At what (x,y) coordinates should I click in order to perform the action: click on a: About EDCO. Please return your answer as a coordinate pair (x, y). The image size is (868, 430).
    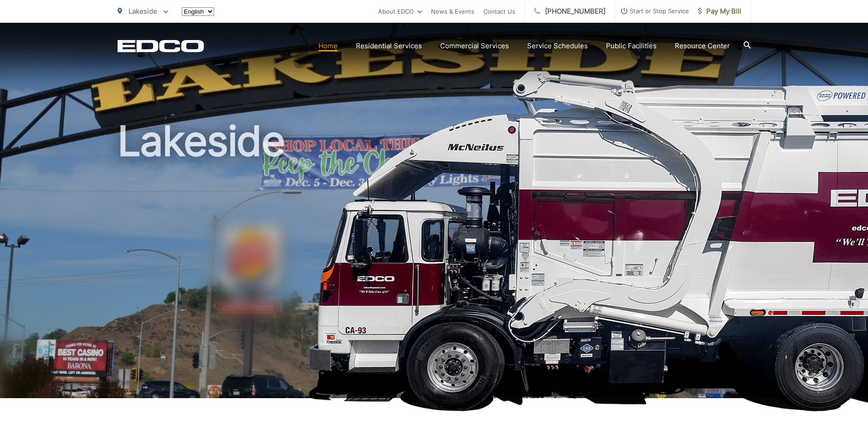
    Looking at the image, I should click on (400, 11).